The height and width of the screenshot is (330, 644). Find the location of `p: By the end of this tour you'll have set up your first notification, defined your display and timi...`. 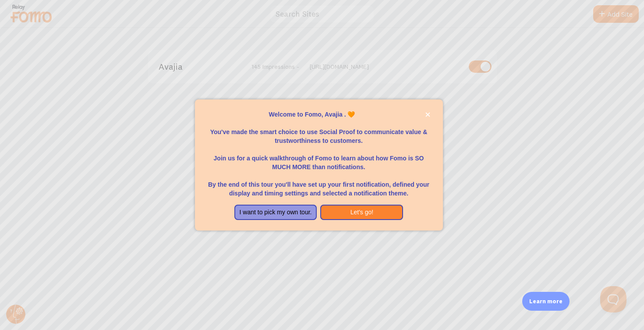

p: By the end of this tour you'll have set up your first notification, defined your display and timi... is located at coordinates (319, 184).